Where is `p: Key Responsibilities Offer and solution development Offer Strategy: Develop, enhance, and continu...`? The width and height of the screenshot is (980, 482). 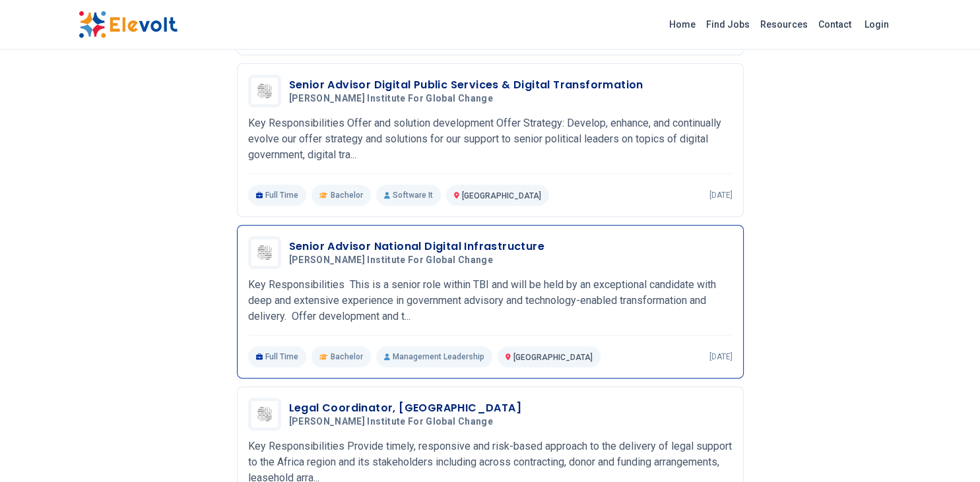
p: Key Responsibilities Offer and solution development Offer Strategy: Develop, enhance, and continu... is located at coordinates (490, 139).